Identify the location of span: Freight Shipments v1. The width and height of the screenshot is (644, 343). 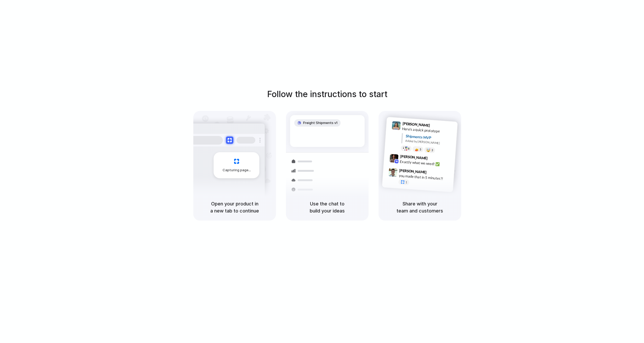
(320, 123).